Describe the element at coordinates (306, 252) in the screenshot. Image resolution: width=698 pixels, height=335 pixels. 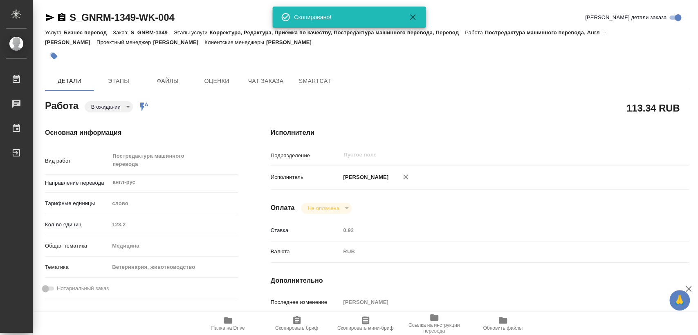
I see `p: Валюта` at that location.